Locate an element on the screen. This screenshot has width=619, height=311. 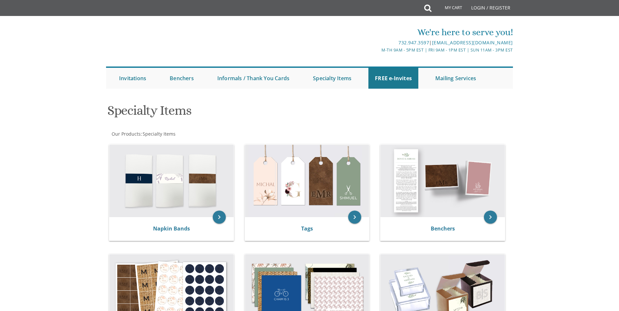
div: We're here to serve you! is located at coordinates (377, 32).